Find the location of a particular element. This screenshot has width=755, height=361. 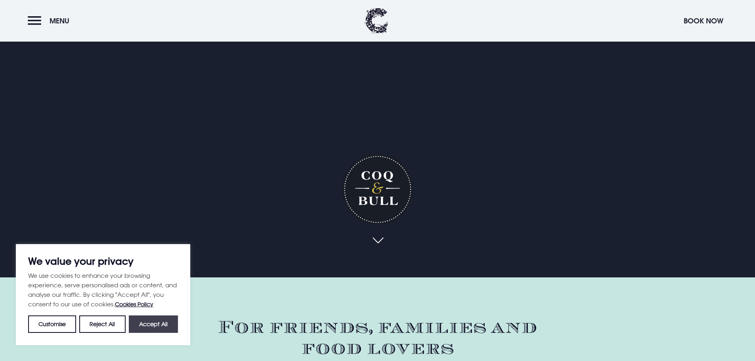

button: Accept All is located at coordinates (153, 324).